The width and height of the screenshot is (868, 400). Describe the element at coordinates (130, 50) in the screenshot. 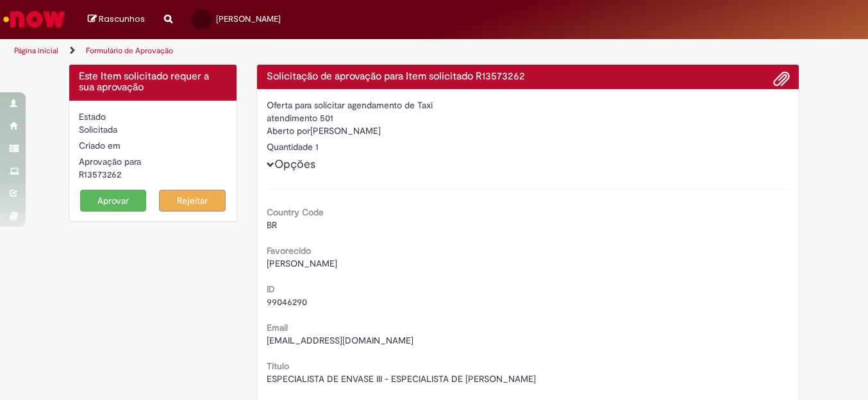

I see `a: Formulário de Aprovação` at that location.